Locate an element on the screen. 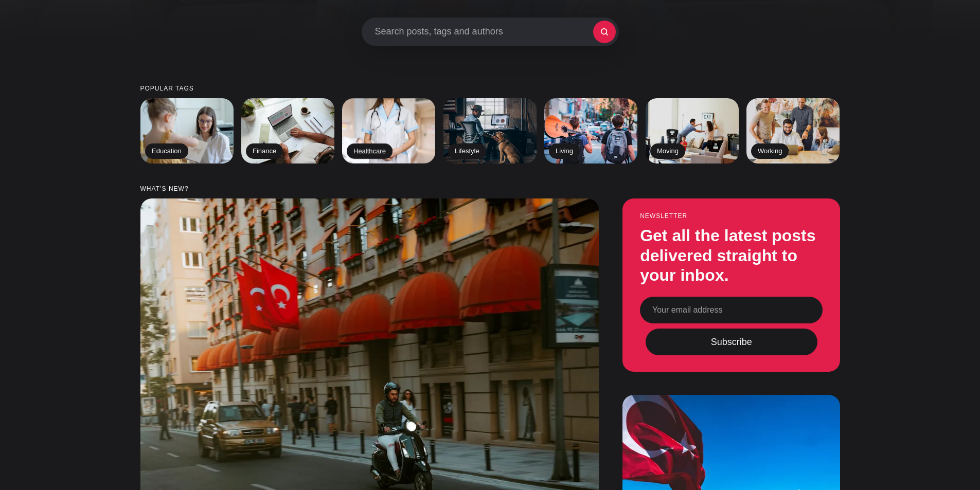  small: Newsletter is located at coordinates (731, 216).